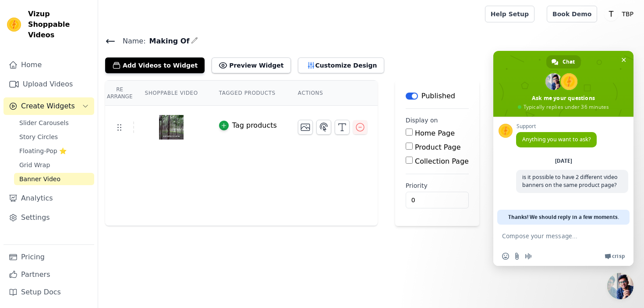 This screenshot has width=644, height=308. What do you see at coordinates (341, 65) in the screenshot?
I see `button: Customize Design` at bounding box center [341, 65].